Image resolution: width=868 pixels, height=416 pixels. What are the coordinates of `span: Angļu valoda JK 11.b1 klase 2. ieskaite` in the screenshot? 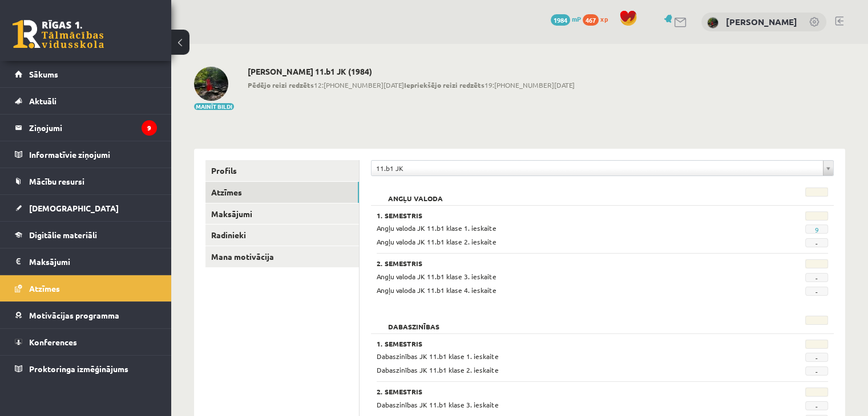 It's located at (436, 242).